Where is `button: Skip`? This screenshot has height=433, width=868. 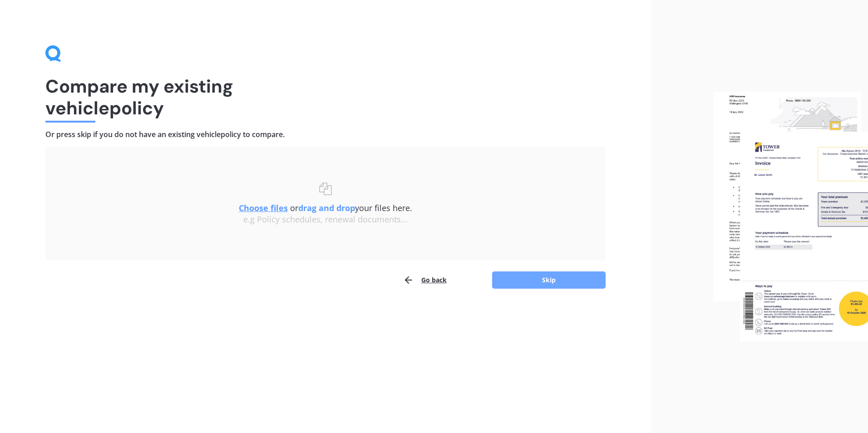 button: Skip is located at coordinates (548, 280).